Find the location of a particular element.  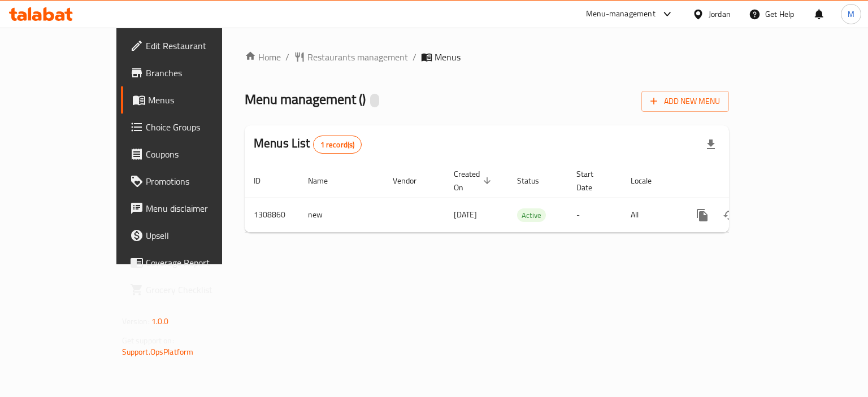

td: All is located at coordinates (651, 215).